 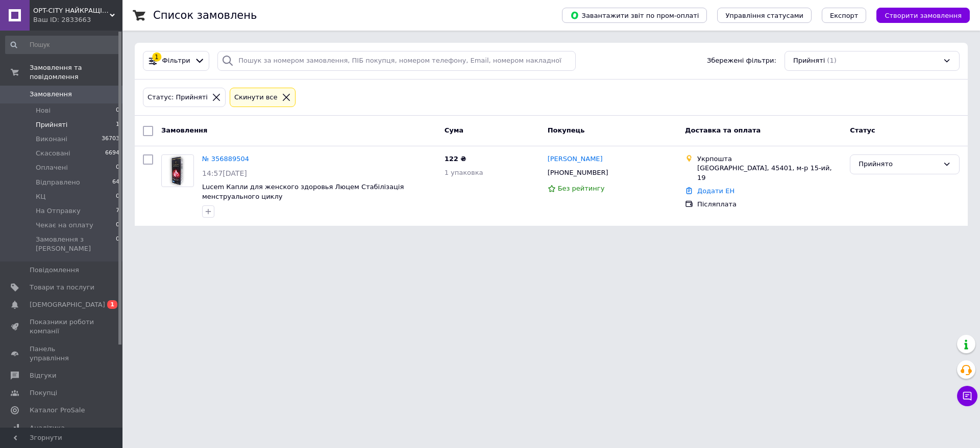 I want to click on span: 7, so click(x=118, y=211).